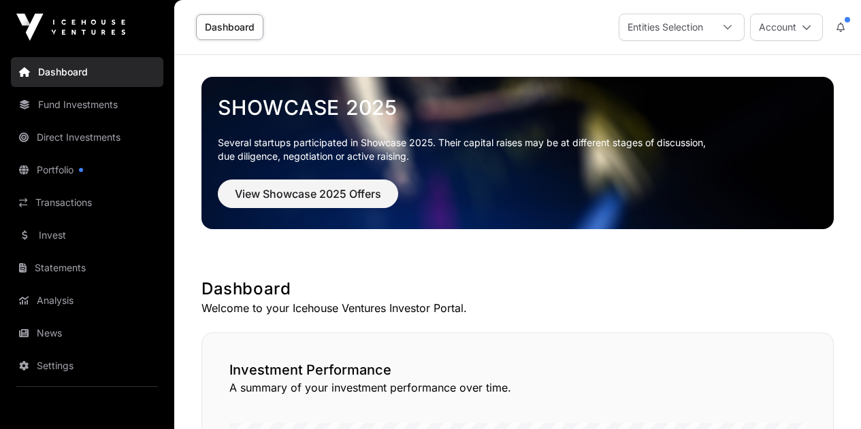 The image size is (861, 429). What do you see at coordinates (308, 200) in the screenshot?
I see `a: View Showcase 2025 Offers` at bounding box center [308, 200].